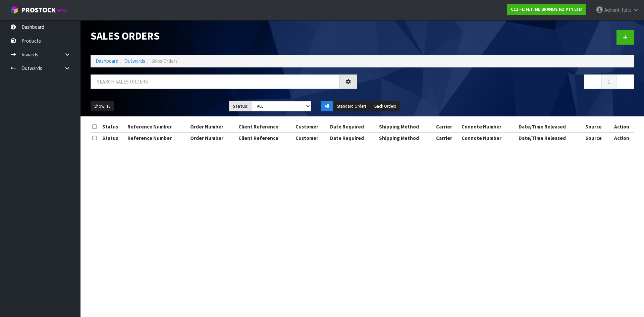 Image resolution: width=644 pixels, height=317 pixels. I want to click on h1: Sales Orders, so click(224, 36).